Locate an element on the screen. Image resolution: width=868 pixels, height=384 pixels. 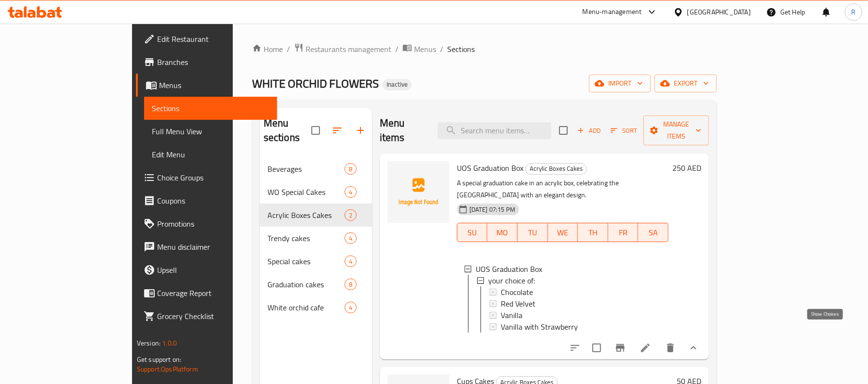
div: WO Special Cakes4 is located at coordinates (316, 192).